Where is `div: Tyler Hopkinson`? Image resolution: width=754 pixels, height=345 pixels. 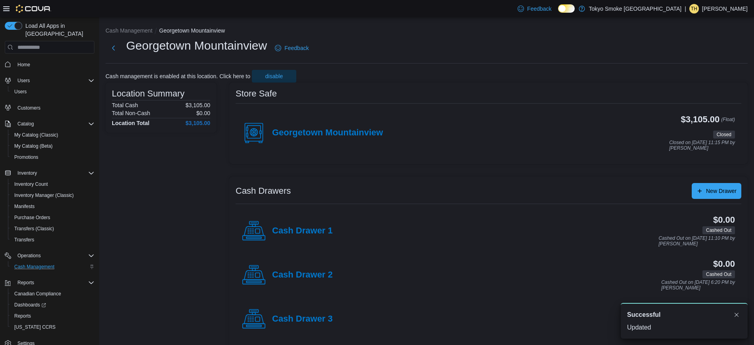
div: Tyler Hopkinson is located at coordinates (694, 9).